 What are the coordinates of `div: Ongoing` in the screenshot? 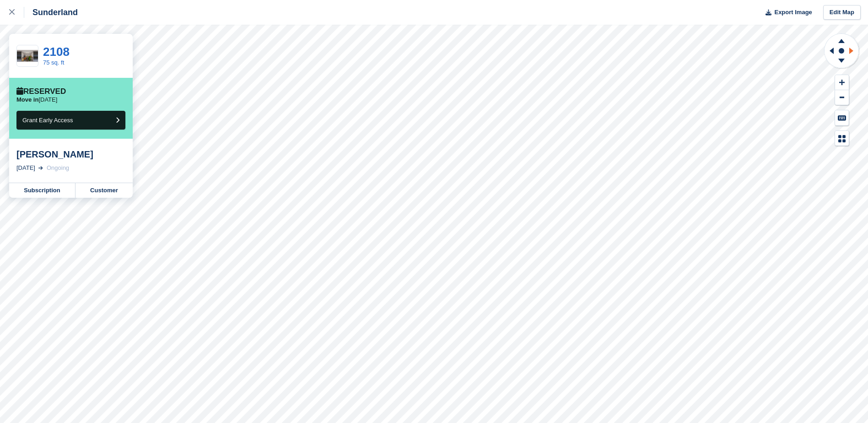 It's located at (58, 168).